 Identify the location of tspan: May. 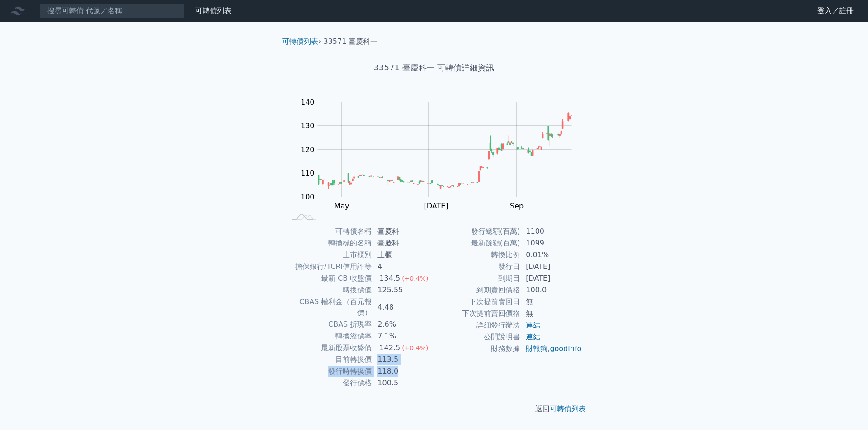
(342, 206).